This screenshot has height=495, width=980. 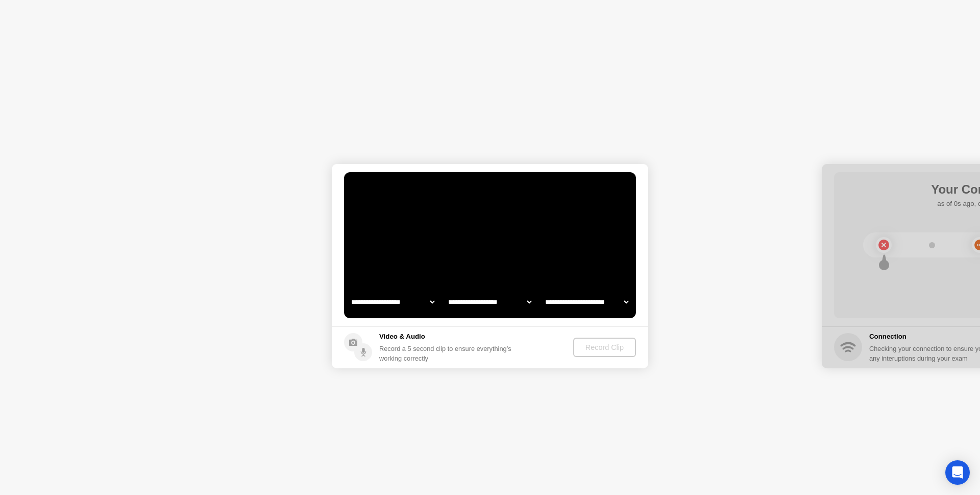 What do you see at coordinates (586, 301) in the screenshot?
I see `select: Available microphones` at bounding box center [586, 301].